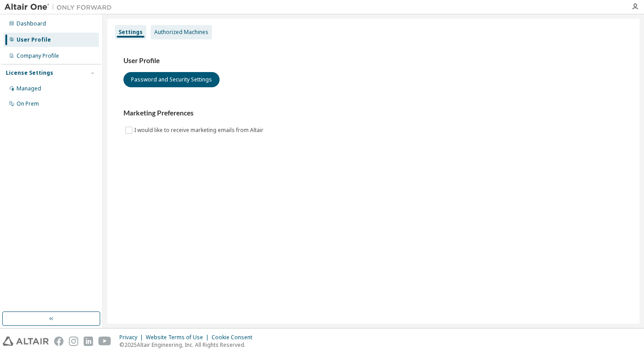 This screenshot has width=644, height=354. What do you see at coordinates (133, 337) in the screenshot?
I see `div: Privacy` at bounding box center [133, 337].